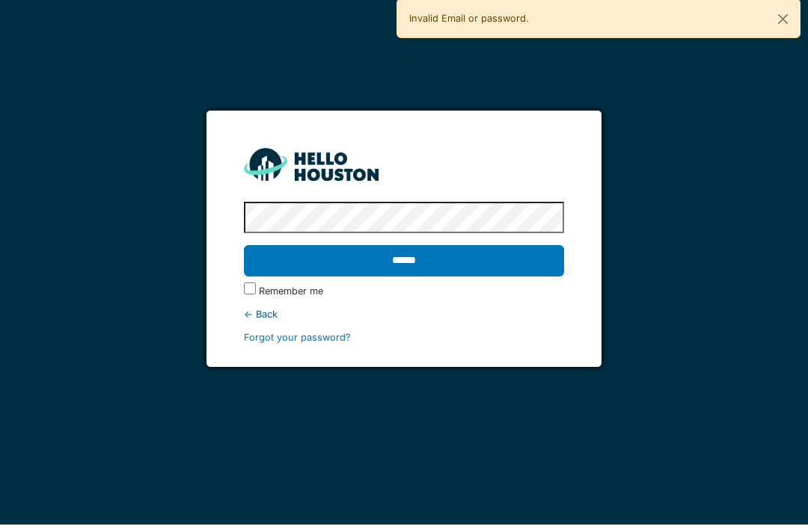 The image size is (808, 532). I want to click on a: Forgot your password?, so click(297, 344).